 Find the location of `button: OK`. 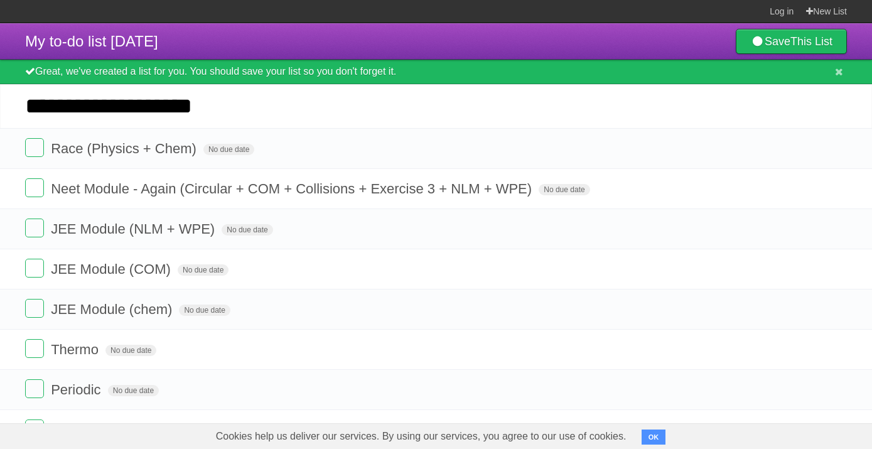

button: OK is located at coordinates (653, 437).